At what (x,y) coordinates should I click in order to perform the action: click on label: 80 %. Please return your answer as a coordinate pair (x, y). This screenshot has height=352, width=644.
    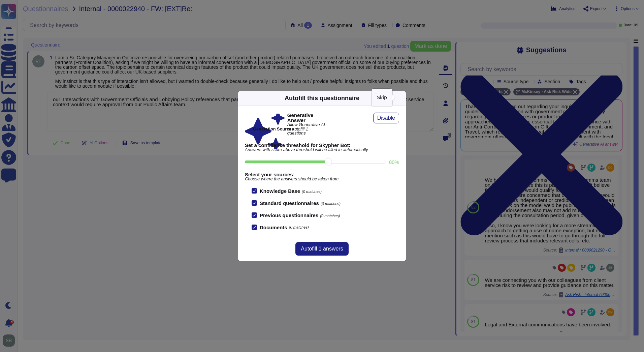
    Looking at the image, I should click on (394, 162).